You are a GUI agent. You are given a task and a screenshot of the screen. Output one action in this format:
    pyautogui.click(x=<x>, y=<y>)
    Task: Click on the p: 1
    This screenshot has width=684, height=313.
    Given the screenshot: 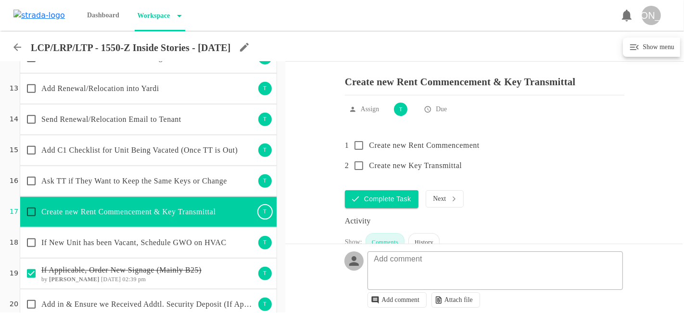 What is the action you would take?
    pyautogui.click(x=347, y=145)
    